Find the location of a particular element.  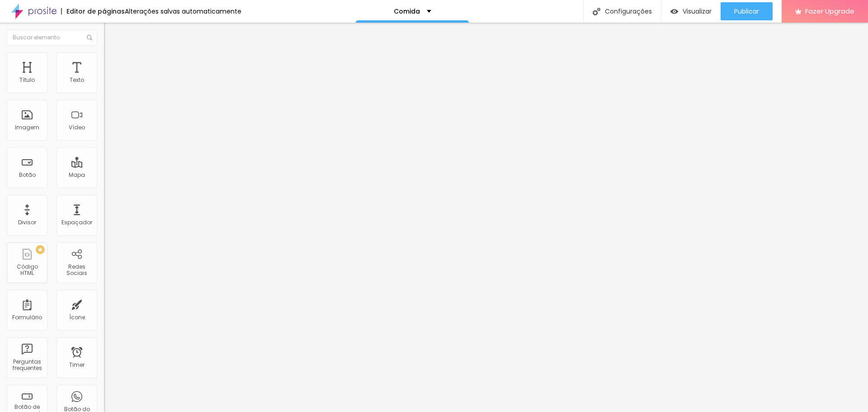

img: view-1.svg is located at coordinates (674, 11).